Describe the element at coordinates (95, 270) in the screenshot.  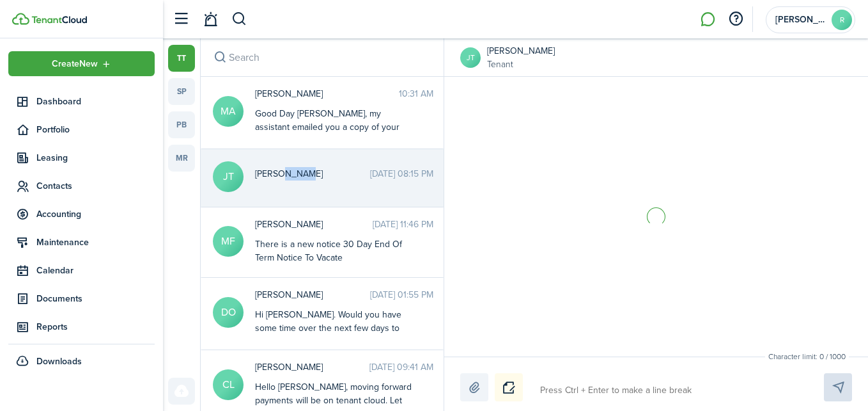
I see `span: Calendar` at that location.